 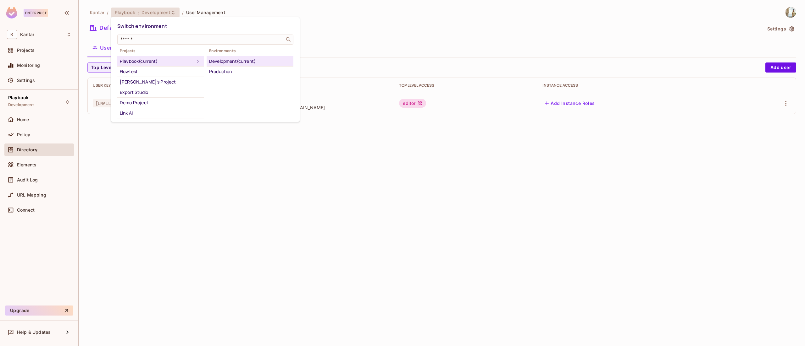 What do you see at coordinates (157, 61) in the screenshot?
I see `div: Playbook (current)` at bounding box center [157, 61].